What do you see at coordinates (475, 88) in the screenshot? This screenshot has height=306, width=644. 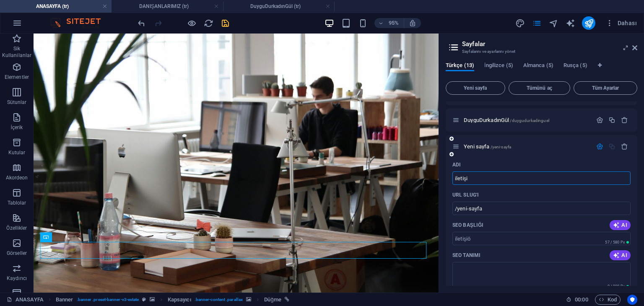 I see `button: Yeni sayfa` at bounding box center [475, 88].